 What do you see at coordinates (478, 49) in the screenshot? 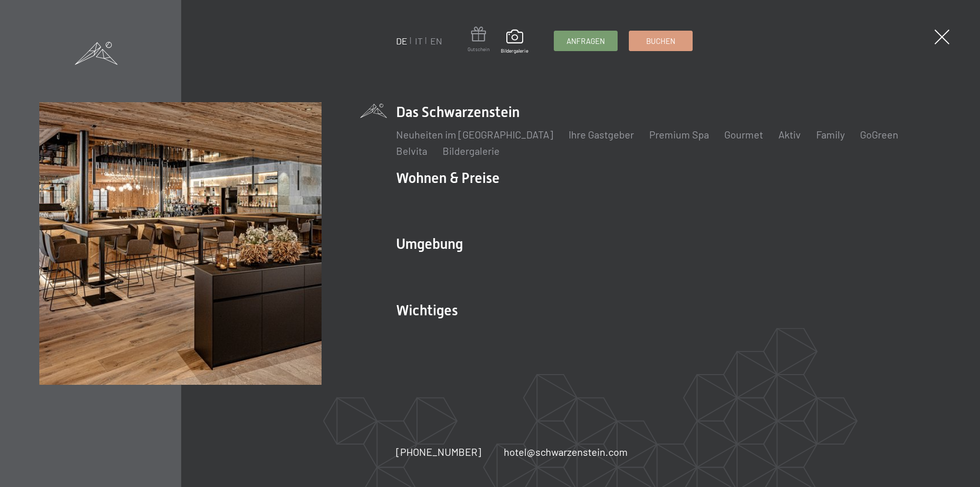
I see `span: Gutschein` at bounding box center [478, 49].